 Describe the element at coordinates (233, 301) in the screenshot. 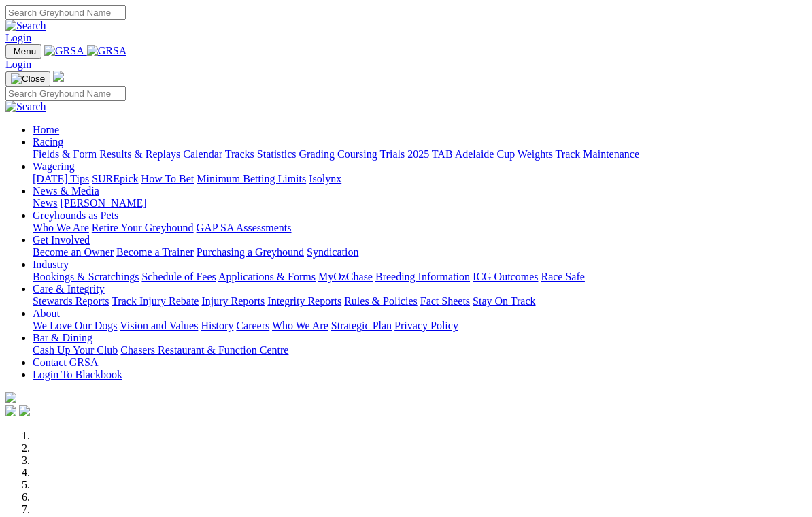

I see `a: Injury Reports` at that location.